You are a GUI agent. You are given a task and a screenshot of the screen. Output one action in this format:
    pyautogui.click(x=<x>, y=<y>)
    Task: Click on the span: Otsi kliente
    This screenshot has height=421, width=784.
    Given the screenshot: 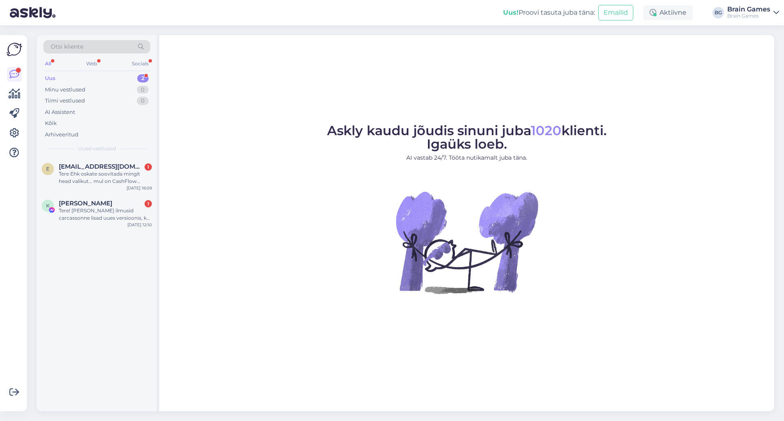 What is the action you would take?
    pyautogui.click(x=67, y=47)
    